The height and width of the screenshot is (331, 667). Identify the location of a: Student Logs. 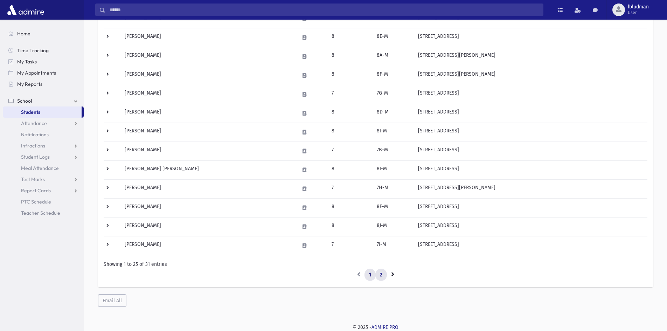
(43, 157).